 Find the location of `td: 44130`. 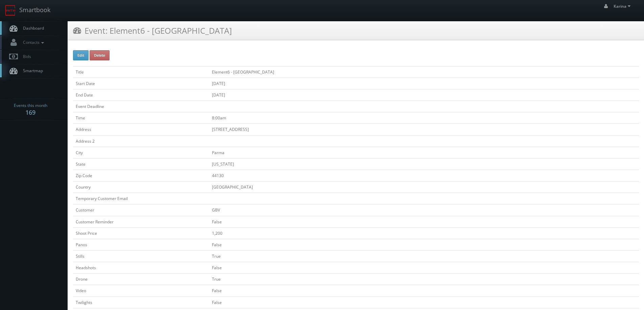

td: 44130 is located at coordinates (424, 175).